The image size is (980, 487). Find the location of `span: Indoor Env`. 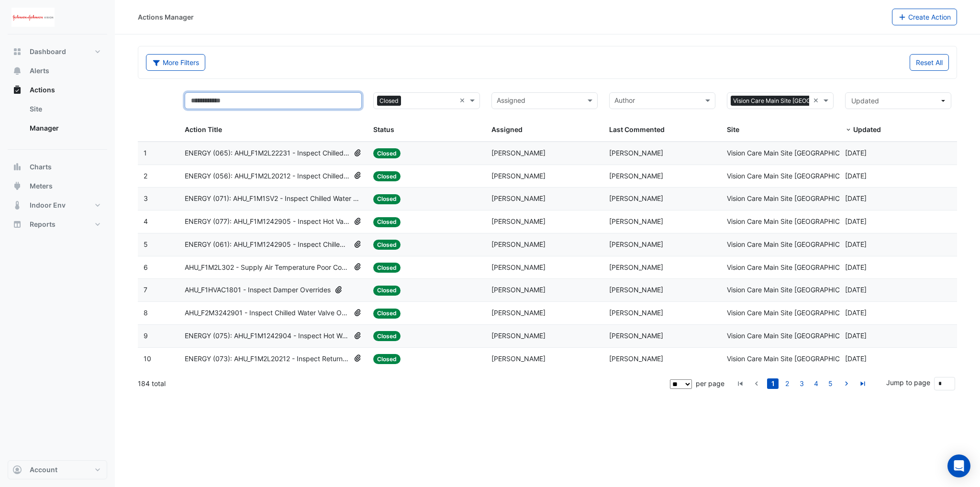

span: Indoor Env is located at coordinates (48, 205).